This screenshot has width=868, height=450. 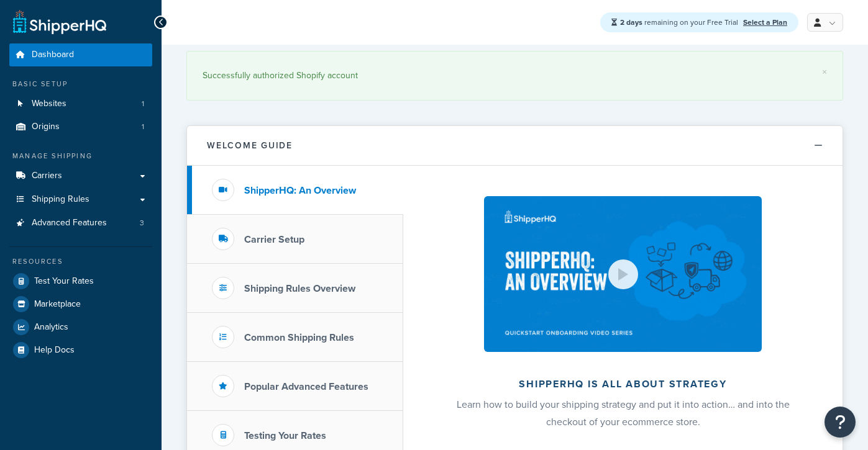 I want to click on span: Marketplace, so click(x=57, y=304).